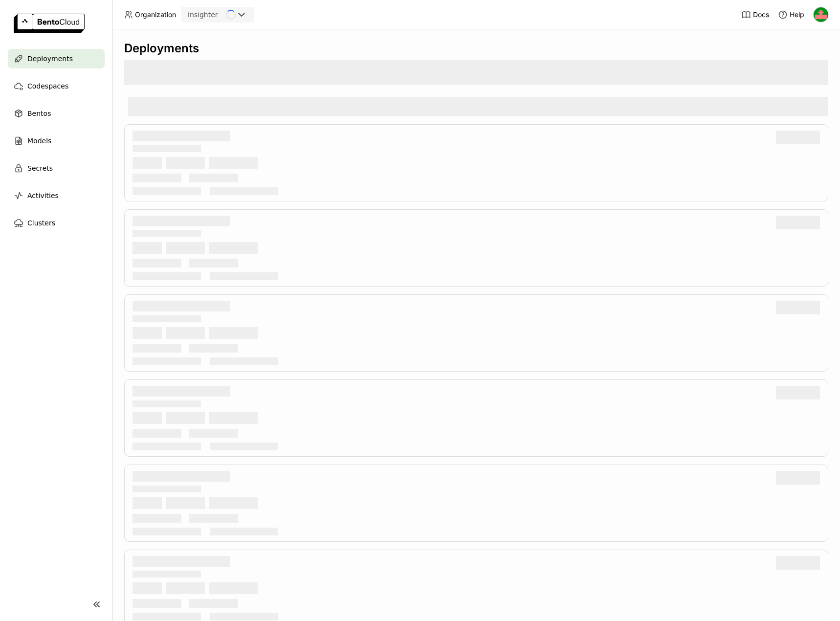  I want to click on div: Help, so click(791, 15).